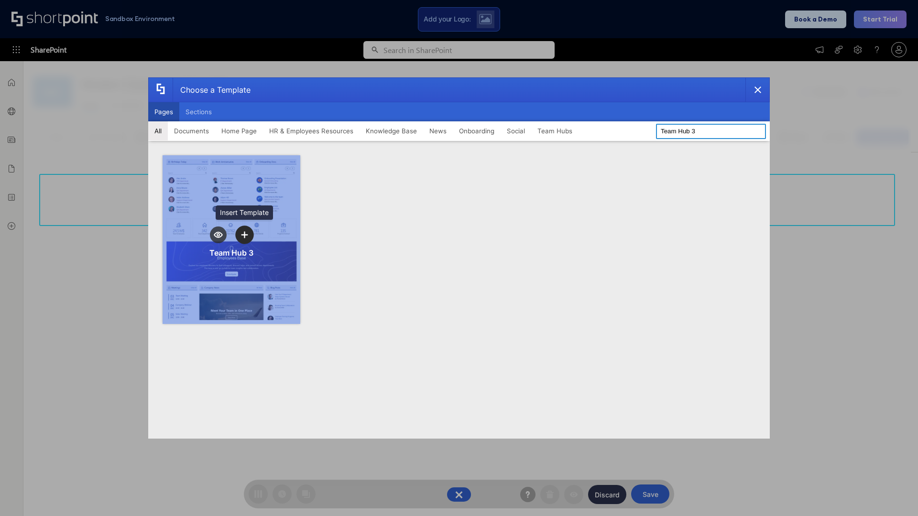 The height and width of the screenshot is (516, 918). Describe the element at coordinates (211, 90) in the screenshot. I see `div: Choose a Template` at that location.